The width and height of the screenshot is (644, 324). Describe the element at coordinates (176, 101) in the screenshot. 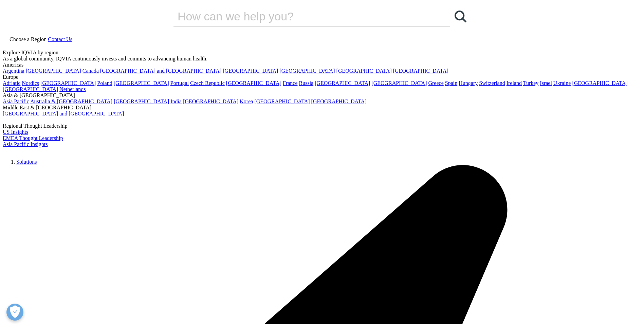

I see `a: India` at that location.